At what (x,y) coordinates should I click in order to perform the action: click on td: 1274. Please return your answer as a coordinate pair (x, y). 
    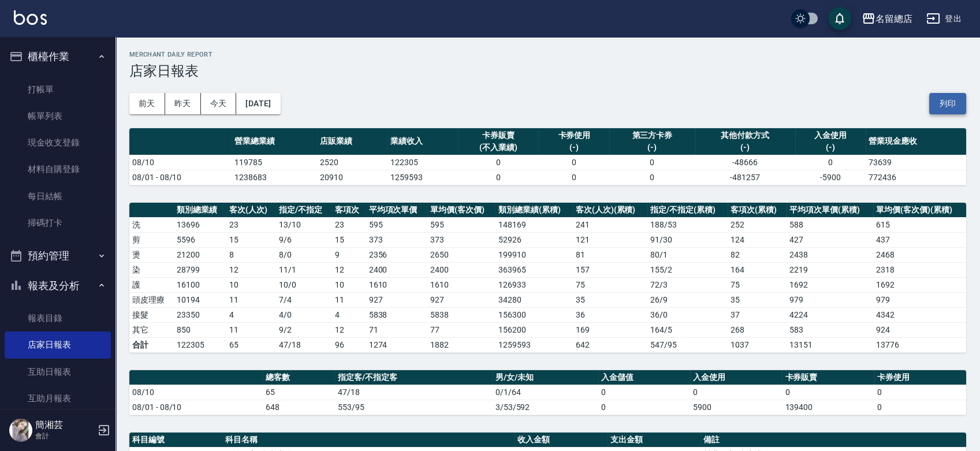
    Looking at the image, I should click on (397, 345).